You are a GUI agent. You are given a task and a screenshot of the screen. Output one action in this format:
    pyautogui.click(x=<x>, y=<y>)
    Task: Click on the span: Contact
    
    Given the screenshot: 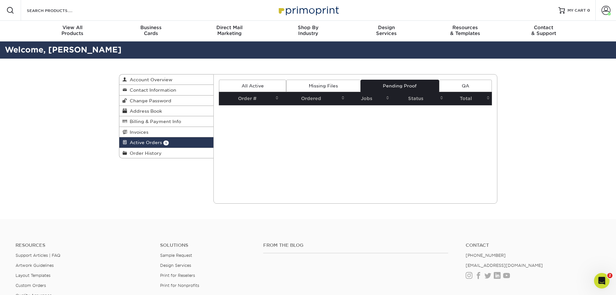 What is the action you would take?
    pyautogui.click(x=544, y=27)
    